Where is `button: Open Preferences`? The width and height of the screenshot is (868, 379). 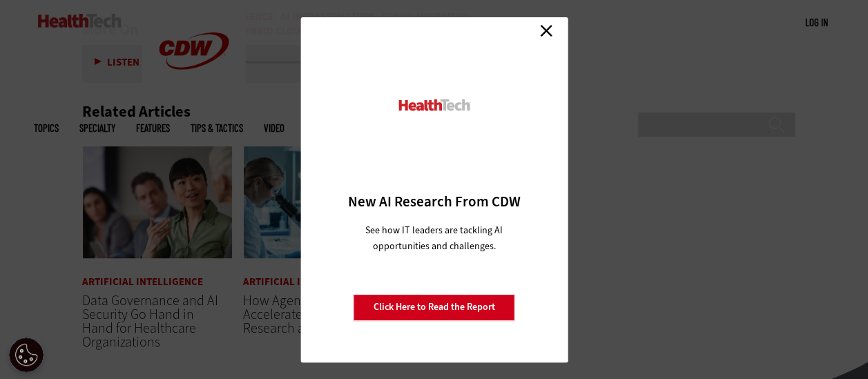 button: Open Preferences is located at coordinates (26, 355).